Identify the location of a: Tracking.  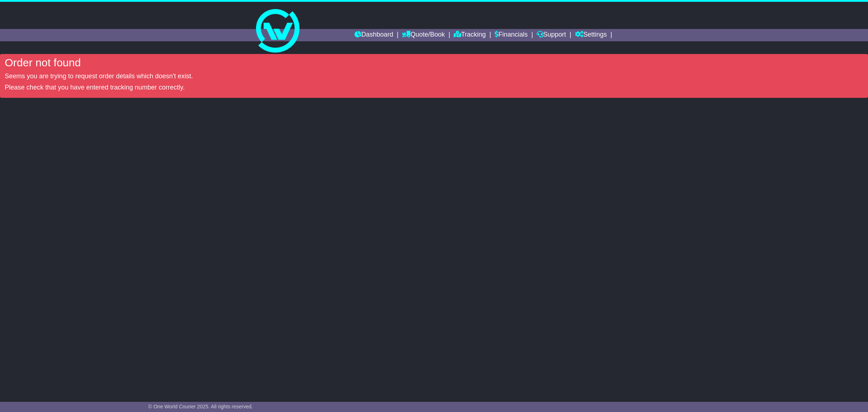
(469, 35).